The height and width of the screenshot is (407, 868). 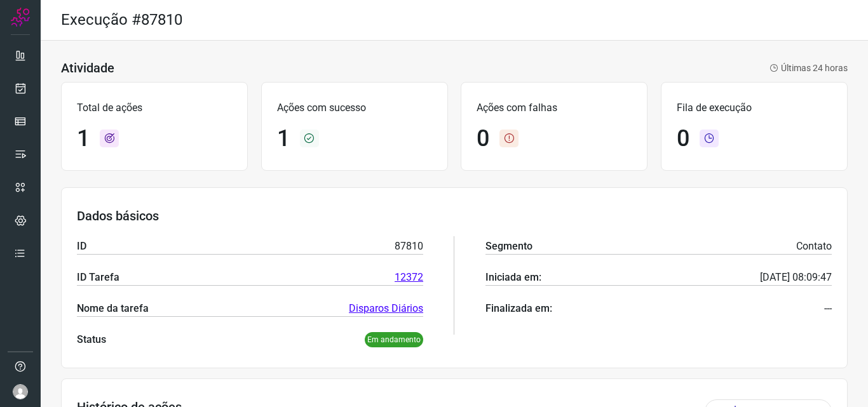 I want to click on h3: Dados básicos, so click(x=455, y=216).